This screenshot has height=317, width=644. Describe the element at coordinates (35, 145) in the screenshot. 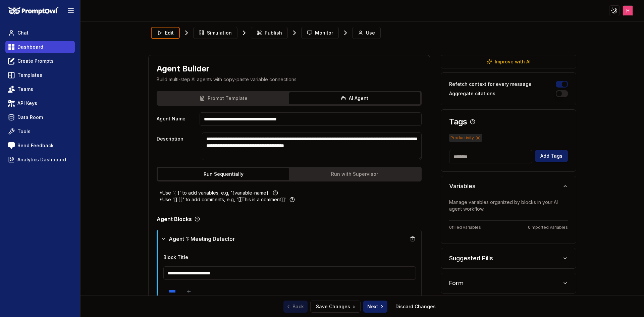

I see `span: Send Feedback` at that location.